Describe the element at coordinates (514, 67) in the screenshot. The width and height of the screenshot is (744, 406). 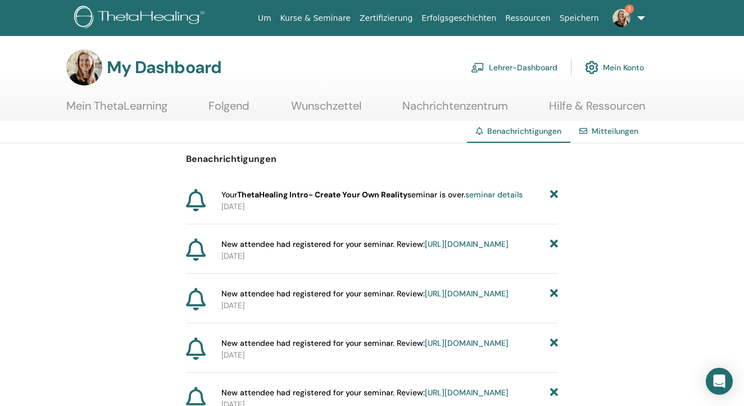
I see `a: Lehrer-Dashboard` at that location.